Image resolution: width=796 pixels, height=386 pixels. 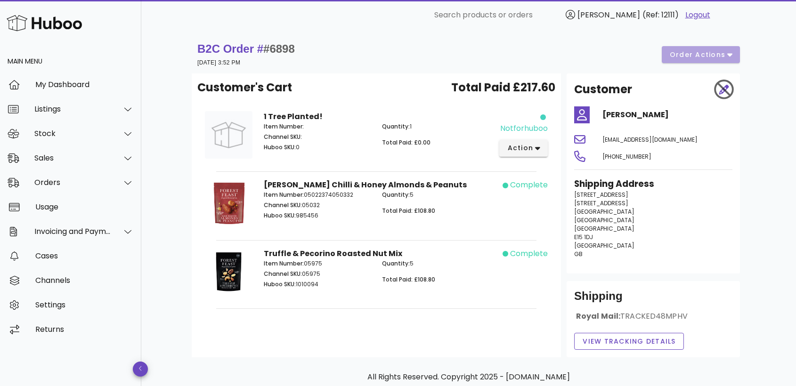 What do you see at coordinates (698, 15) in the screenshot?
I see `a: Logout` at bounding box center [698, 15].